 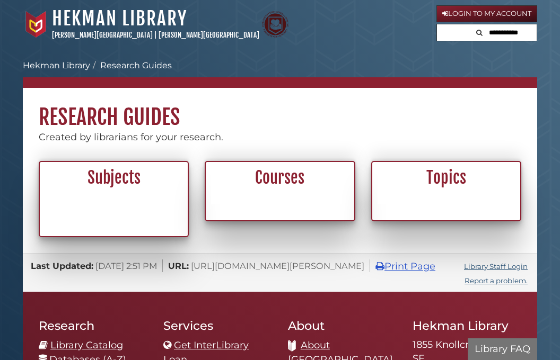 What do you see at coordinates (62, 266) in the screenshot?
I see `span: Last Updated:` at bounding box center [62, 266].